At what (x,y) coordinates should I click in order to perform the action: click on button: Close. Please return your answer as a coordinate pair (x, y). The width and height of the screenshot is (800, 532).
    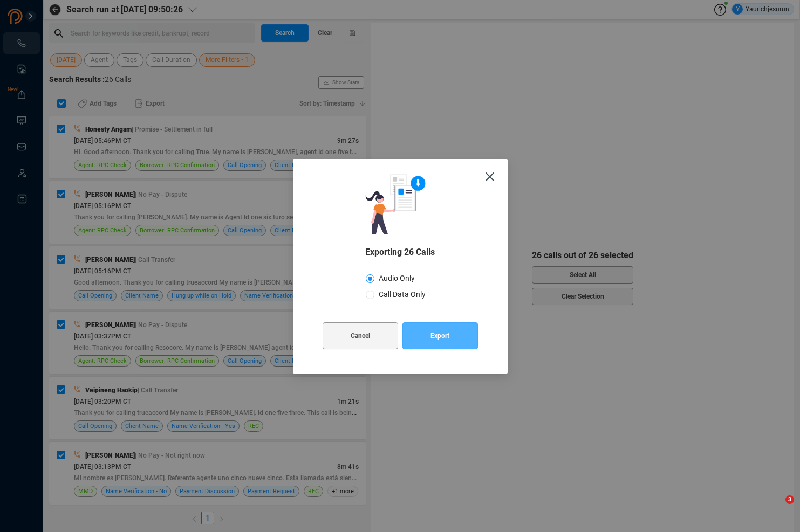
    Looking at the image, I should click on (490, 177).